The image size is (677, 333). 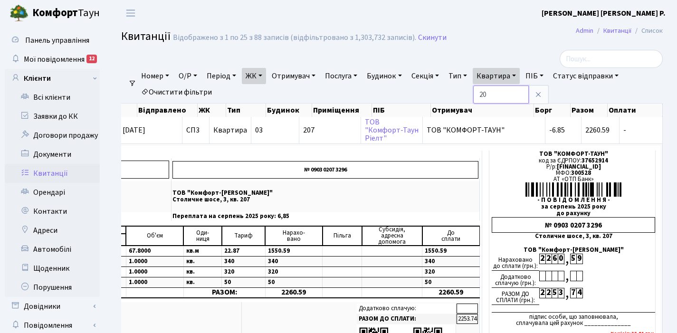 What do you see at coordinates (561, 293) in the screenshot?
I see `div: 3` at bounding box center [561, 293].